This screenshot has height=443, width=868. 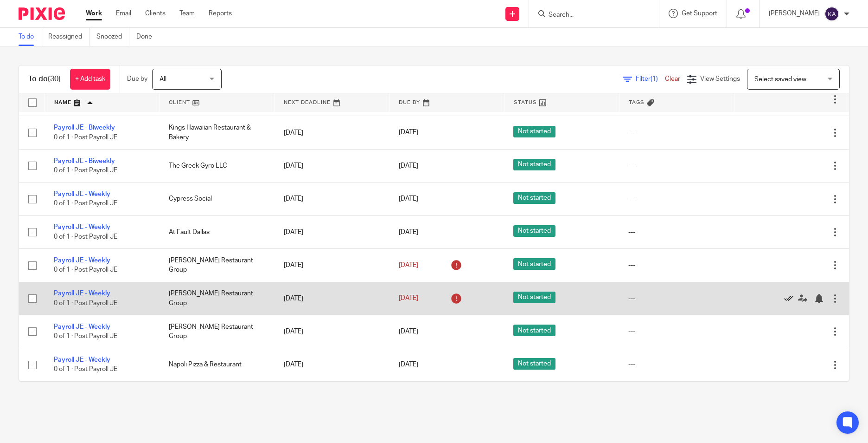 What do you see at coordinates (699, 13) in the screenshot?
I see `span: Get Support` at bounding box center [699, 13].